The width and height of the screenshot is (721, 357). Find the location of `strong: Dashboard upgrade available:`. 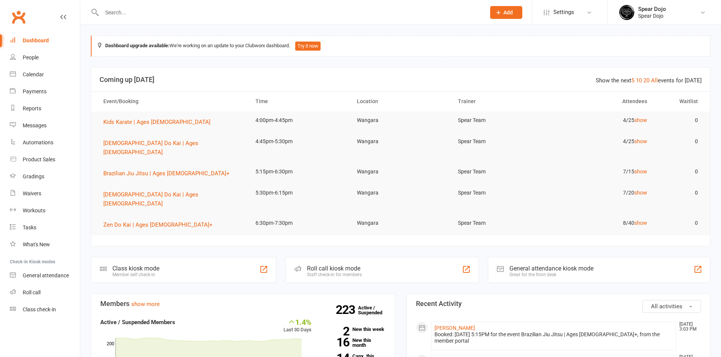

strong: Dashboard upgrade available: is located at coordinates (137, 45).